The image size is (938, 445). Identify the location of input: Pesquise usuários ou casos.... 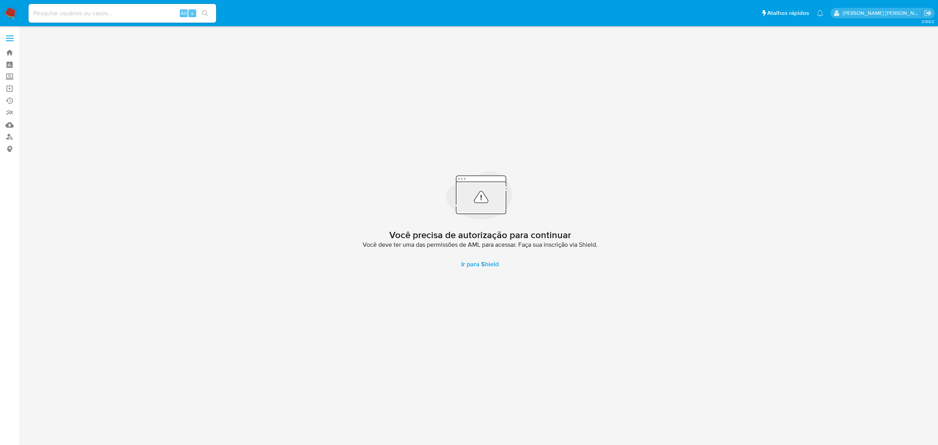
(122, 13).